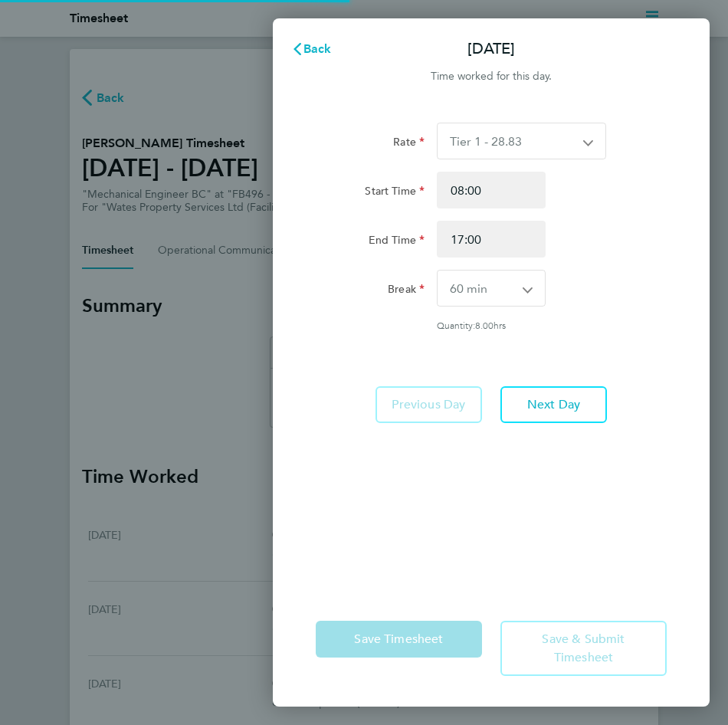  What do you see at coordinates (311, 49) in the screenshot?
I see `button: Back` at bounding box center [311, 49].